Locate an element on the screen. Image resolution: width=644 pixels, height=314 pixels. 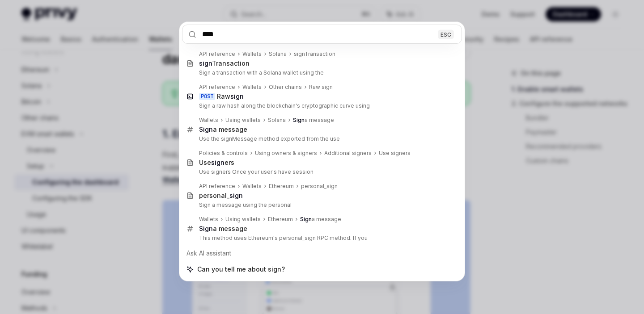
div: Raw is located at coordinates (230, 97).